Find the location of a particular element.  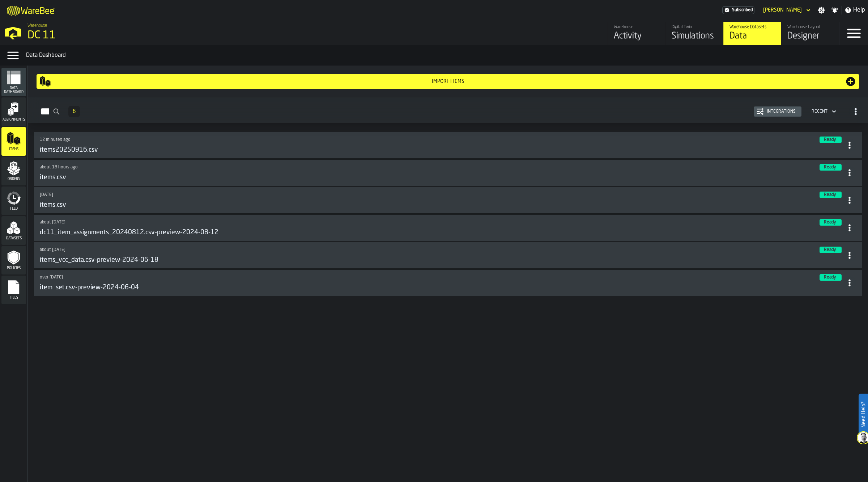

div: Digital Twin is located at coordinates (695, 27).